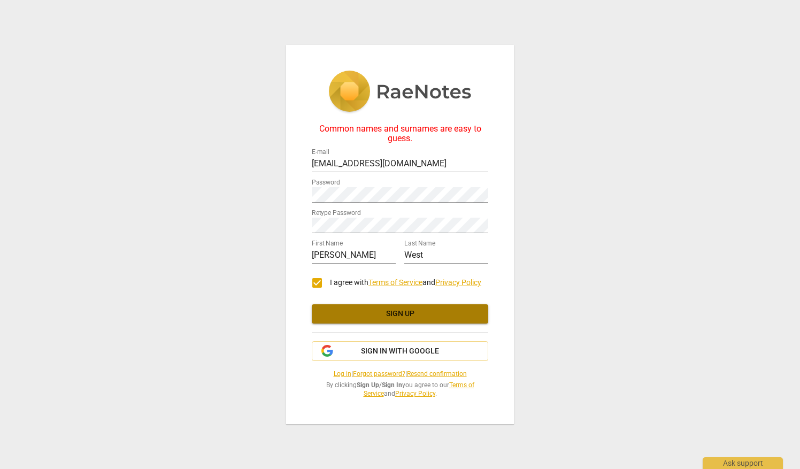 Image resolution: width=800 pixels, height=469 pixels. I want to click on label: First Name, so click(327, 243).